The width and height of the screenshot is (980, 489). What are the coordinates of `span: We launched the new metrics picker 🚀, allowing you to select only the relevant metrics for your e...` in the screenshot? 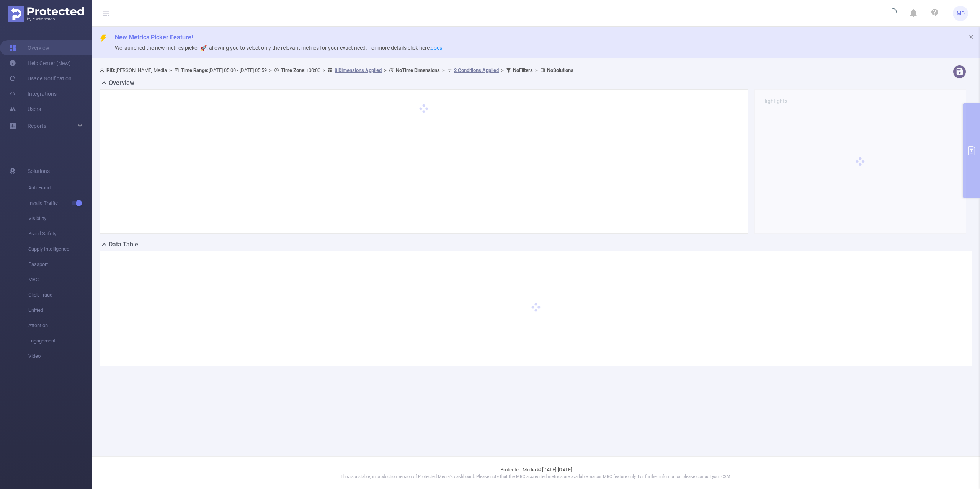 It's located at (278, 47).